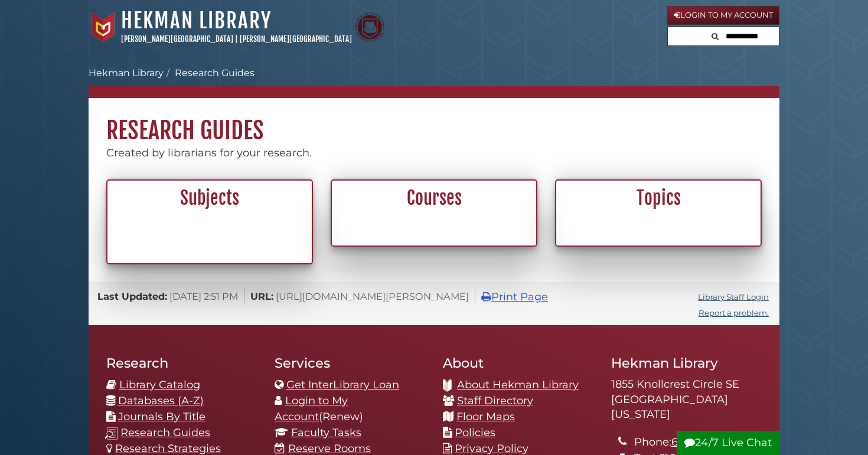  What do you see at coordinates (514, 297) in the screenshot?
I see `a: Print Page` at bounding box center [514, 297].